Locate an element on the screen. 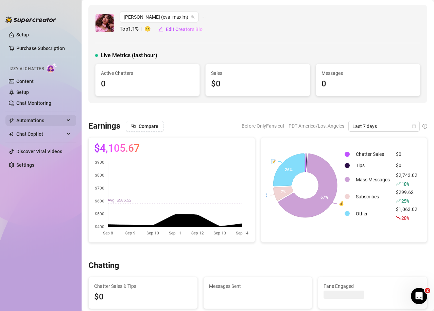 The height and width of the screenshot is (311, 434). td: Other is located at coordinates (373, 214).